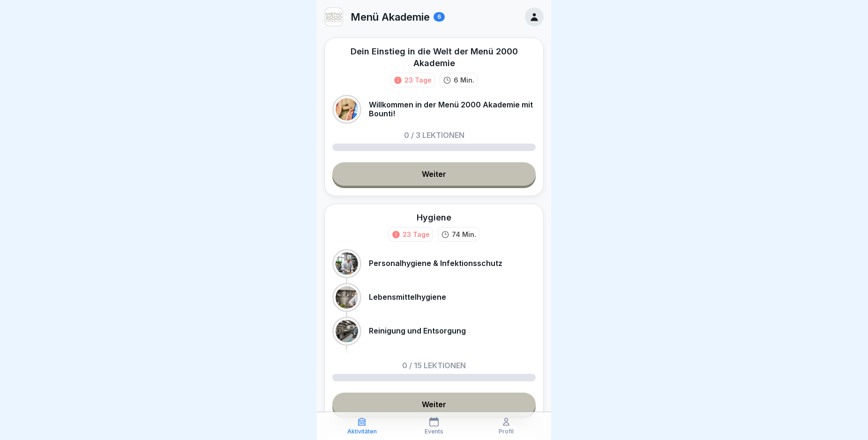 This screenshot has width=868, height=440. What do you see at coordinates (434, 217) in the screenshot?
I see `div: Hygiene` at bounding box center [434, 217].